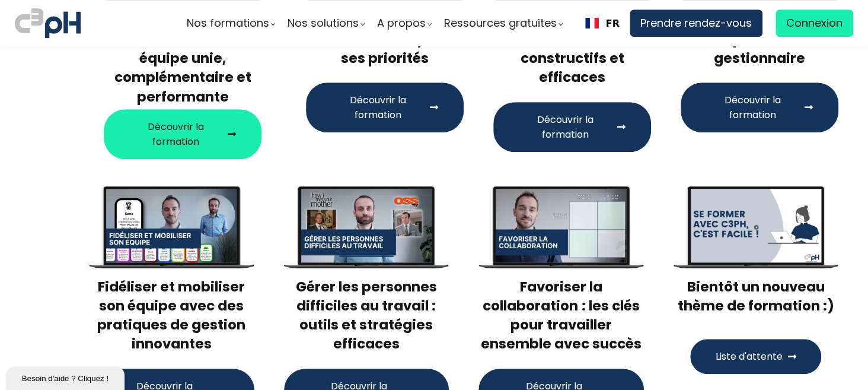 The height and width of the screenshot is (390, 868). I want to click on h3: Gérer les personnes difficiles au travail : outils et stratégies efficaces, so click(366, 315).